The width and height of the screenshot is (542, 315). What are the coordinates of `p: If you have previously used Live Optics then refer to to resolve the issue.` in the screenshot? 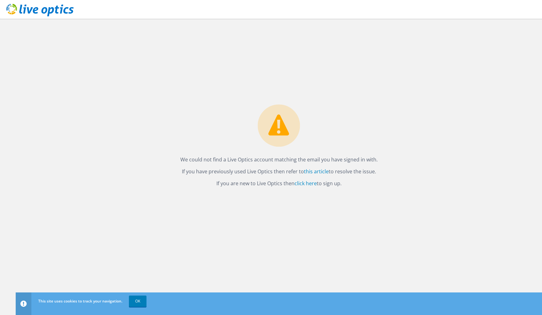 It's located at (279, 171).